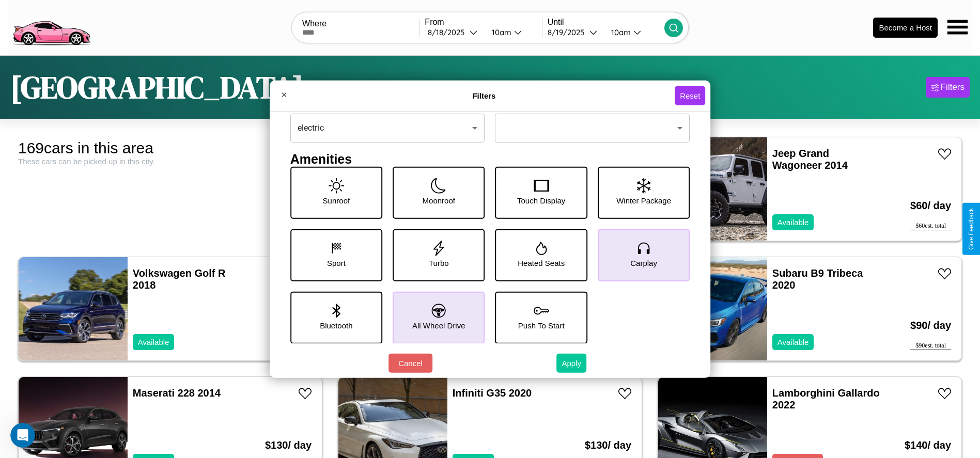 The width and height of the screenshot is (980, 458). Describe the element at coordinates (606, 22) in the screenshot. I see `label: Until` at that location.